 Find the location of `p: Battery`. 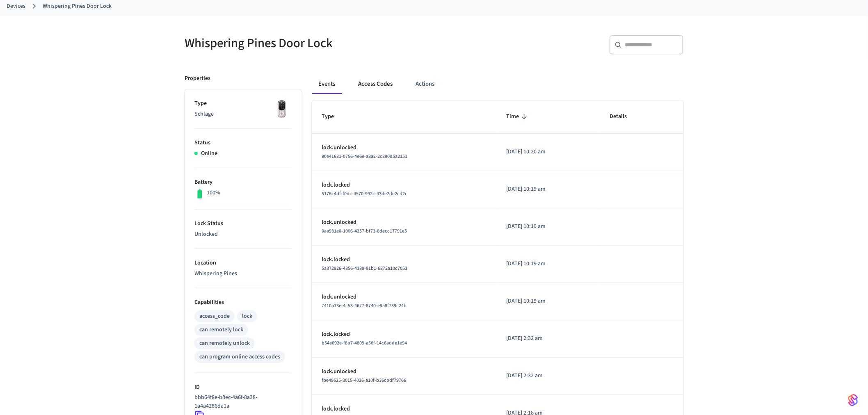

p: Battery is located at coordinates (243, 182).